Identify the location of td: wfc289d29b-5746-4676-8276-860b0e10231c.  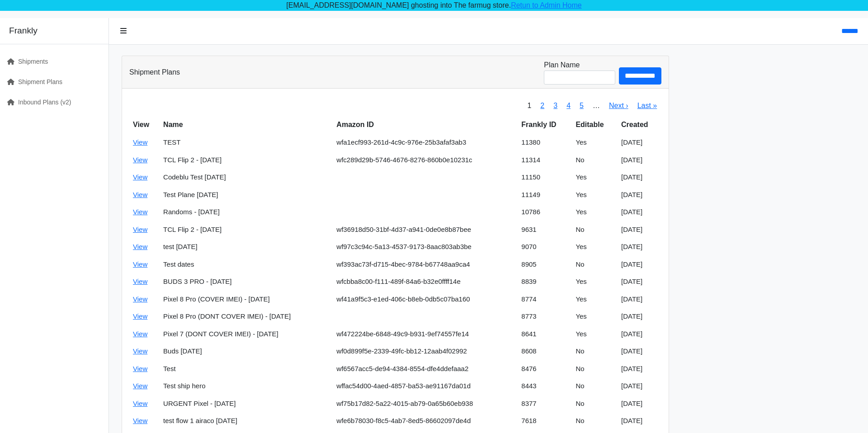
(425, 160).